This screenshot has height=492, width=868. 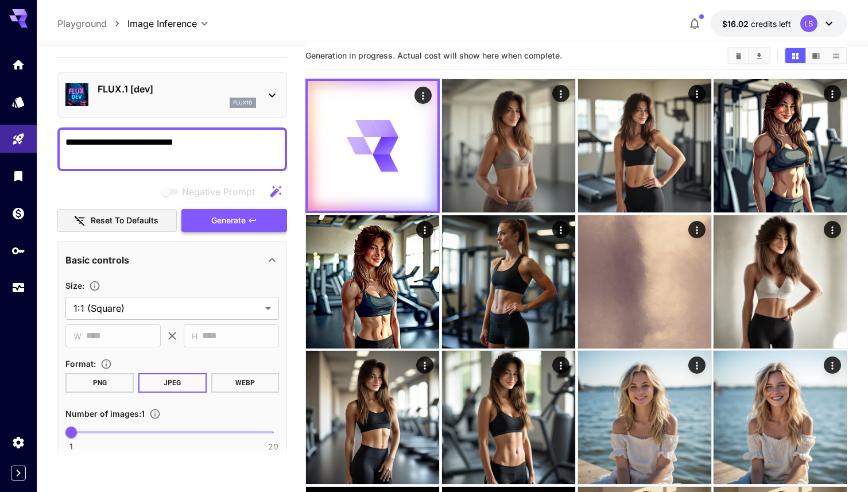 What do you see at coordinates (74, 285) in the screenshot?
I see `span: Size :` at bounding box center [74, 285].